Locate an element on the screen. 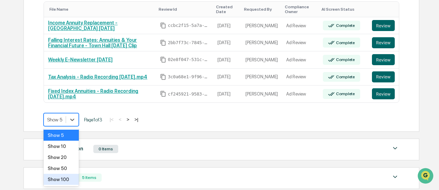  button: Open customer support is located at coordinates (9, 9).